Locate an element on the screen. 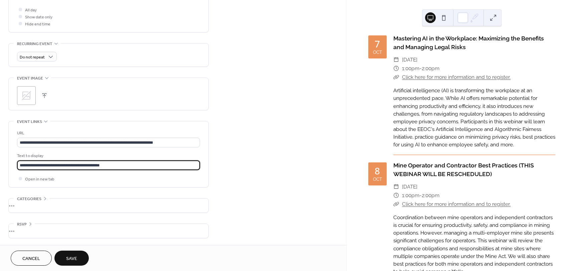 This screenshot has width=577, height=271. div: 8 is located at coordinates (377, 171).